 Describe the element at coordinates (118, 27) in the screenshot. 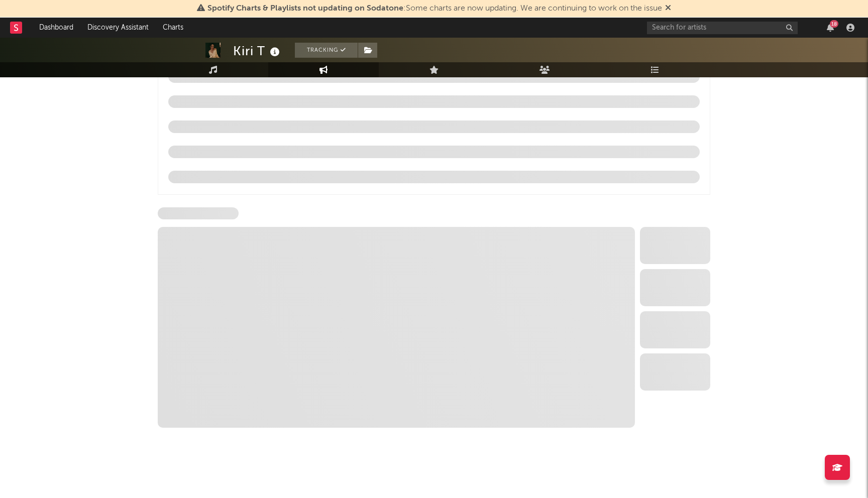

I see `a: Discovery Assistant` at that location.